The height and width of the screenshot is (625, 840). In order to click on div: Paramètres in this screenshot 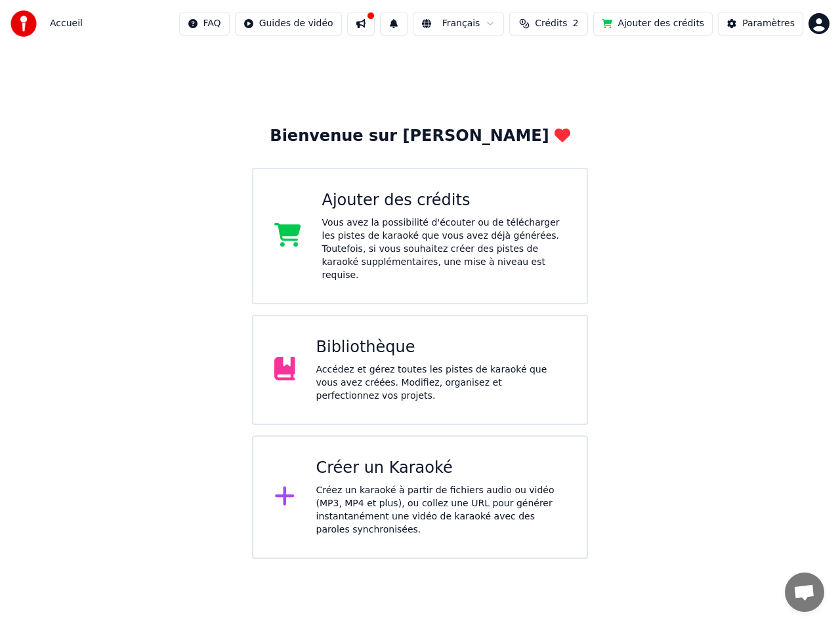, I will do `click(768, 23)`.